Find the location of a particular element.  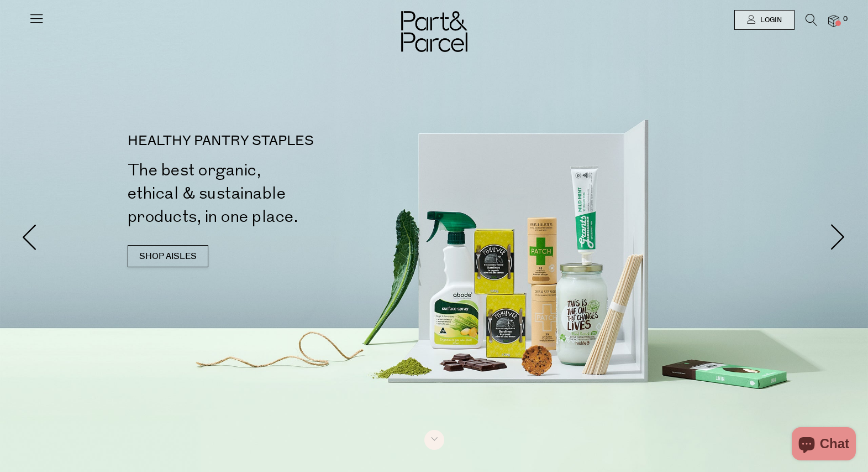

img: Part&Parcel is located at coordinates (434, 31).